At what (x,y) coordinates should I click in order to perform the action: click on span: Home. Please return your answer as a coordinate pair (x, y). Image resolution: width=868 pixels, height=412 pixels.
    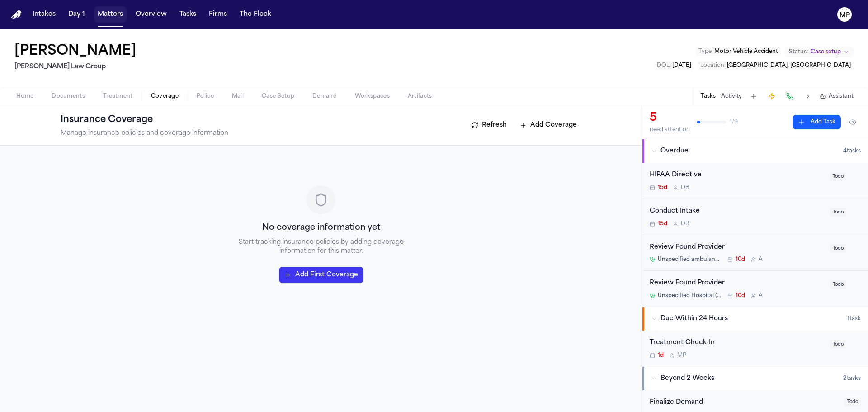
    Looking at the image, I should click on (25, 96).